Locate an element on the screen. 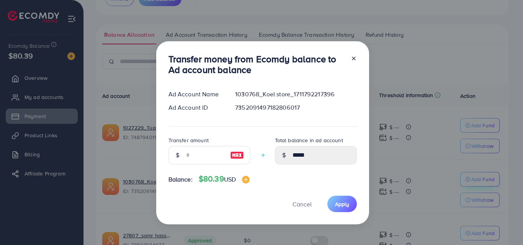 This screenshot has width=523, height=245. div: 7352091497182806017 is located at coordinates (295, 108).